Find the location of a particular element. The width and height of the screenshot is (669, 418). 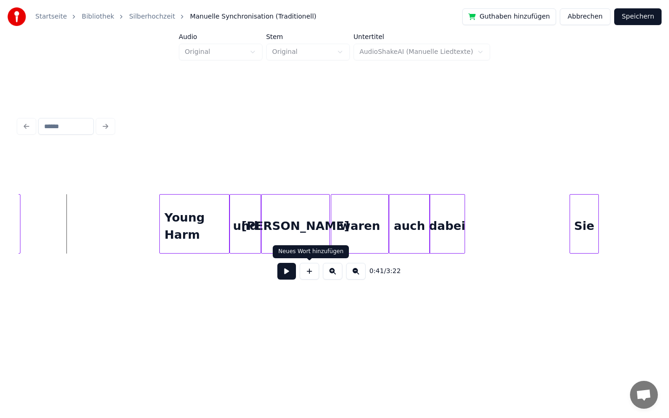

a: Startseite is located at coordinates (51, 17).